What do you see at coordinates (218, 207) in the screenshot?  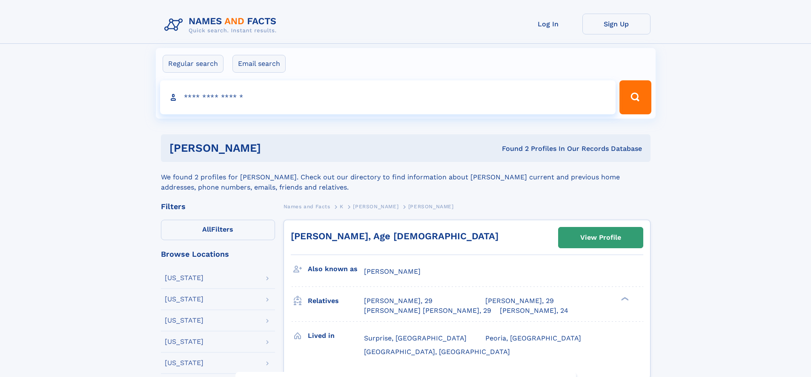 I see `div: Filters` at bounding box center [218, 207].